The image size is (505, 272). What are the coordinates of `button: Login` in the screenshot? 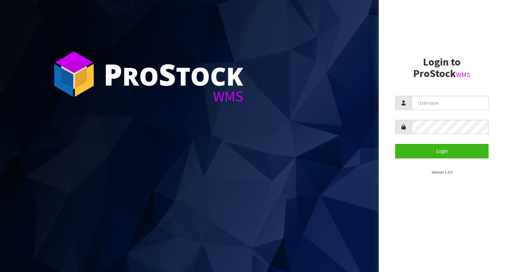 It's located at (442, 151).